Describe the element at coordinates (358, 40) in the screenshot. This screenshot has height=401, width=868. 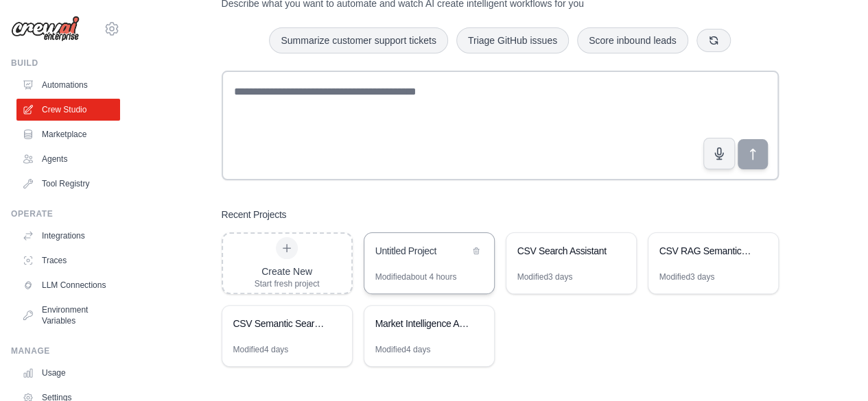
I see `button: Summarize customer support tickets` at that location.